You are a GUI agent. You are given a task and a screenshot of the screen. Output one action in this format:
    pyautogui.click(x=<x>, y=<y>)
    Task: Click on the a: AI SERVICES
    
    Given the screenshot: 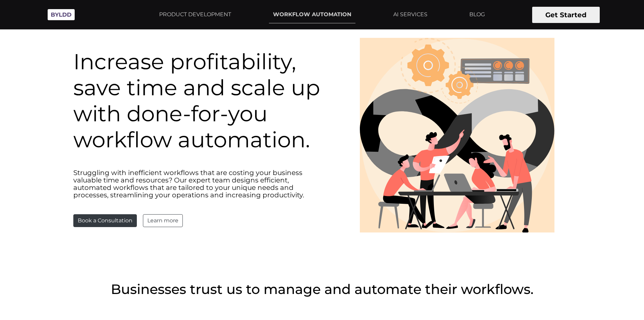 What is the action you would take?
    pyautogui.click(x=410, y=15)
    